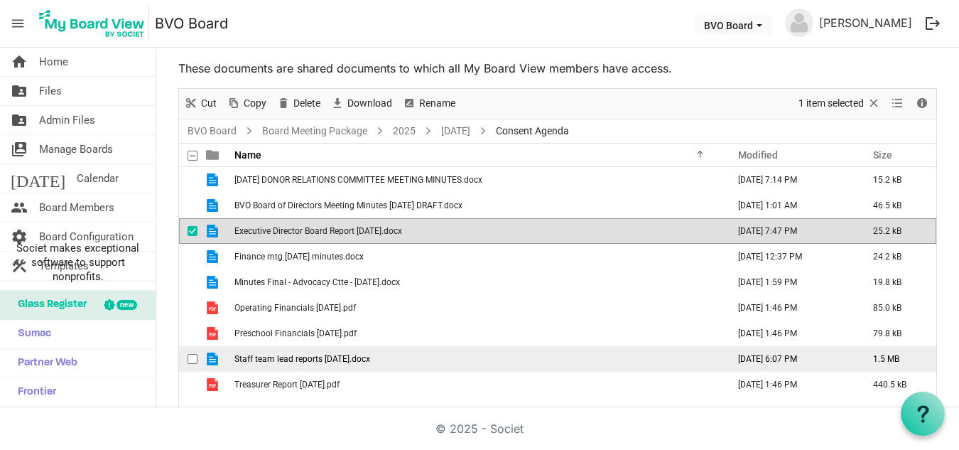 This screenshot has width=959, height=450. Describe the element at coordinates (758, 155) in the screenshot. I see `span: Modified` at that location.